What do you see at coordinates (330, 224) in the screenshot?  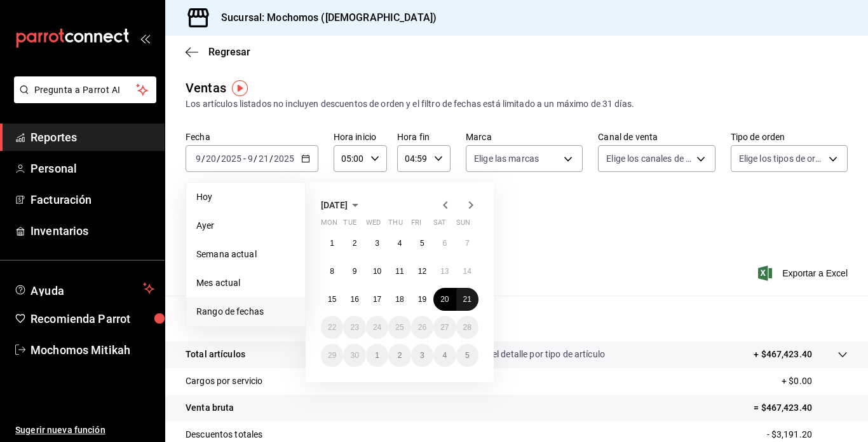 I see `abbr: Monday` at bounding box center [330, 224].